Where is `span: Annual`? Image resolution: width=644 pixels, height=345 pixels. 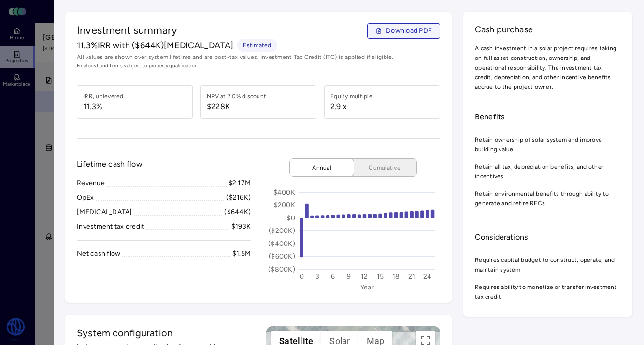
span: Annual is located at coordinates (322, 168).